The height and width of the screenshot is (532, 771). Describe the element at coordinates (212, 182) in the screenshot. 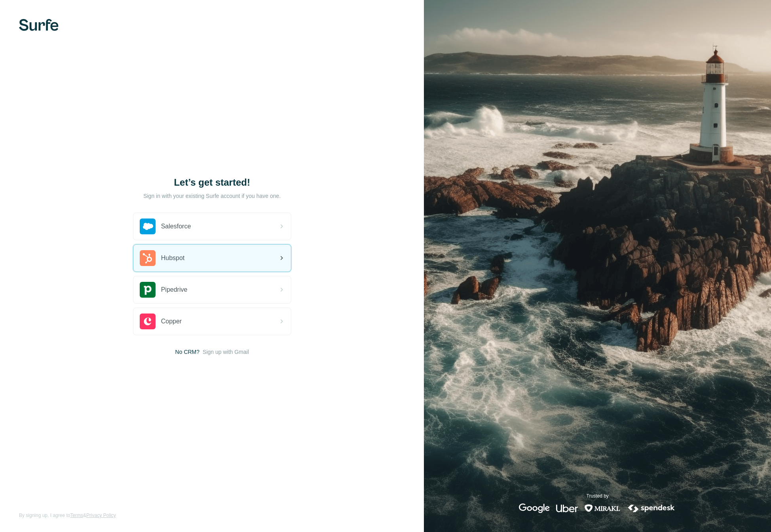

I see `h1: Let’s get started!` at that location.